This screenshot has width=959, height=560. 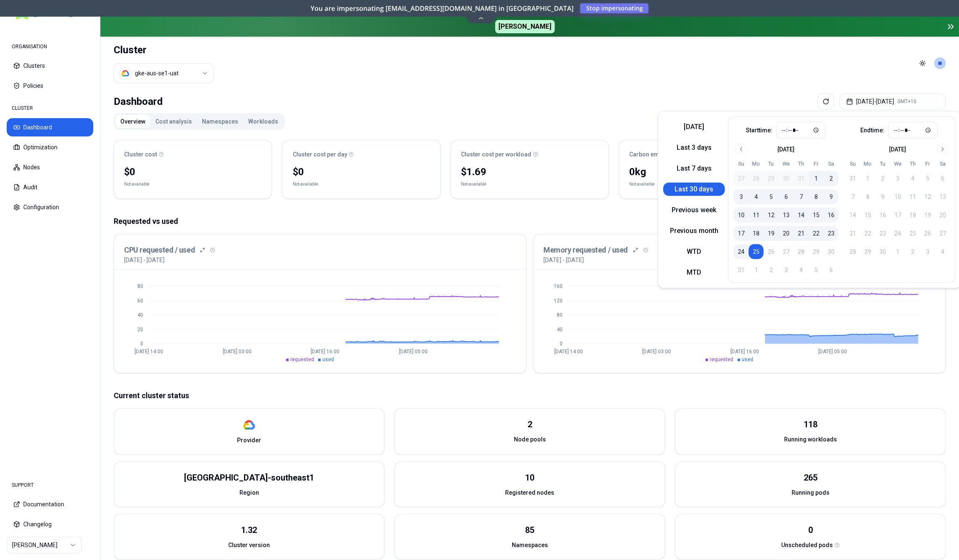 What do you see at coordinates (913, 164) in the screenshot?
I see `th: Thursday` at bounding box center [913, 164].